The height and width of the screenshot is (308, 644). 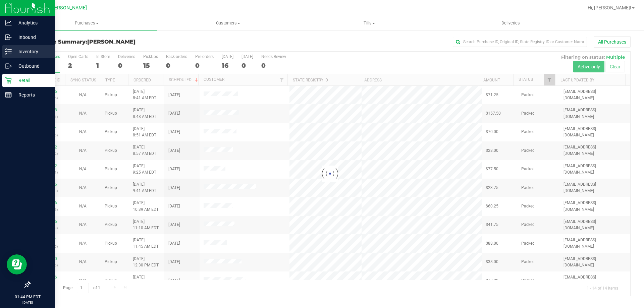 I want to click on p: Outbound, so click(x=32, y=66).